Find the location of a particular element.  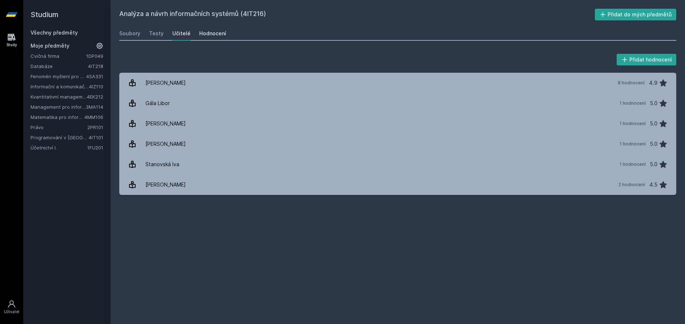

span: Moje předměty is located at coordinates (50, 46).